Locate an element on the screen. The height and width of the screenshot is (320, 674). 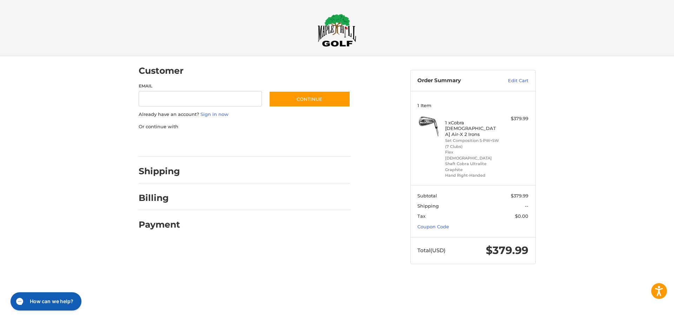
h2: Shipping is located at coordinates (159, 171).